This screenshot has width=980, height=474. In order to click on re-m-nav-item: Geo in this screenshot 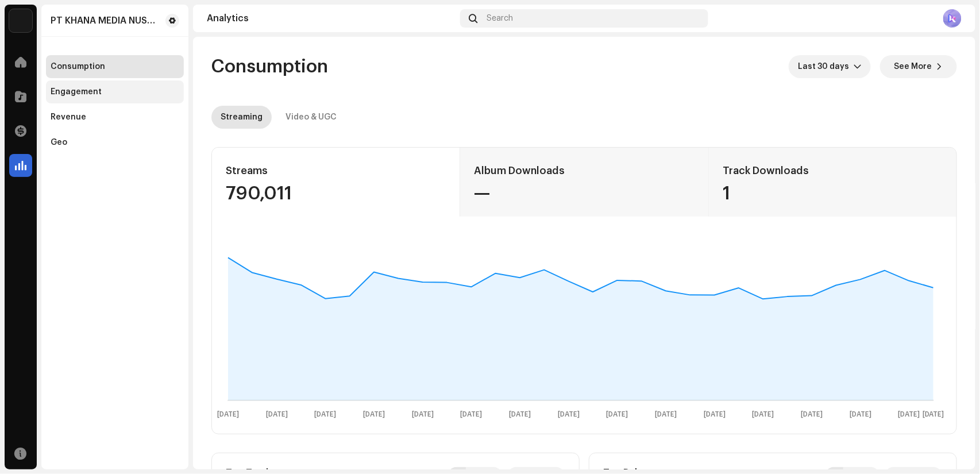, I will do `click(115, 142)`.